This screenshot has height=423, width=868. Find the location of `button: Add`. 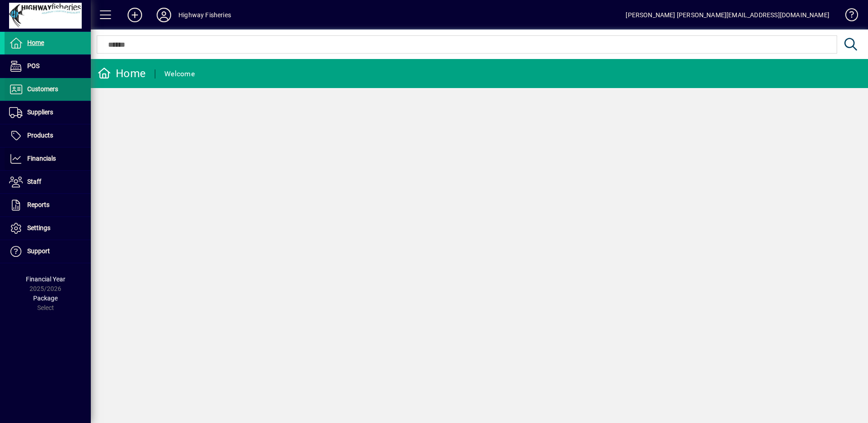

button: Add is located at coordinates (135, 15).